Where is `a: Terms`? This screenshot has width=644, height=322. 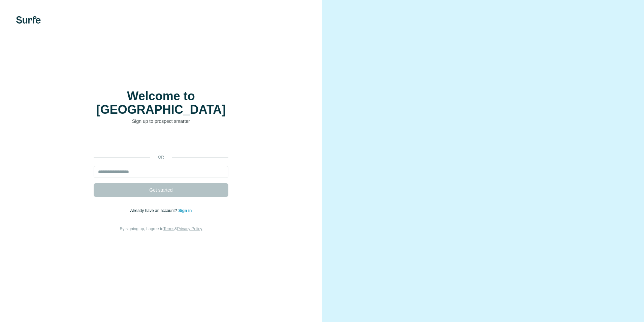
a: Terms is located at coordinates (169, 229).